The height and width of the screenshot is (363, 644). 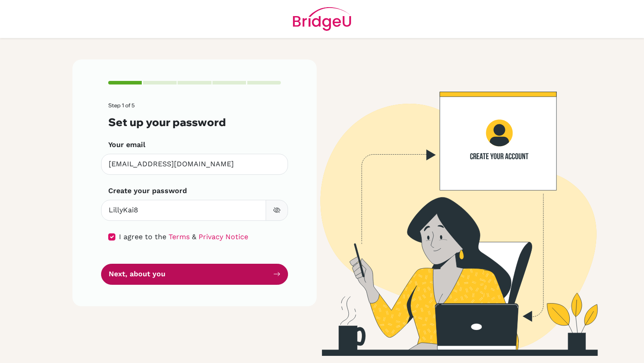 What do you see at coordinates (195, 274) in the screenshot?
I see `button: Next, about you` at bounding box center [195, 274].